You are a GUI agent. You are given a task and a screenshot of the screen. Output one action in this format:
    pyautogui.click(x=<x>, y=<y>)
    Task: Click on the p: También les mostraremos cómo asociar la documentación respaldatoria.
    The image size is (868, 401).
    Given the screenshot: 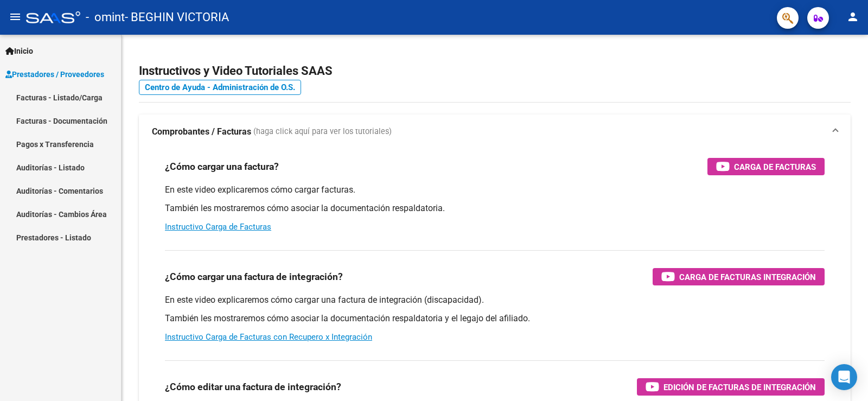 What is the action you would take?
    pyautogui.click(x=495, y=208)
    